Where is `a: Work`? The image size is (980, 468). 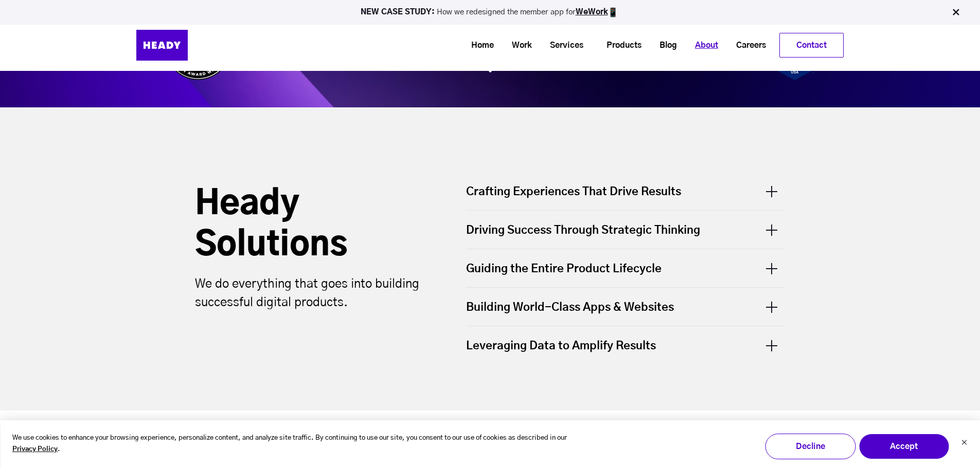
a: Work is located at coordinates (518, 45).